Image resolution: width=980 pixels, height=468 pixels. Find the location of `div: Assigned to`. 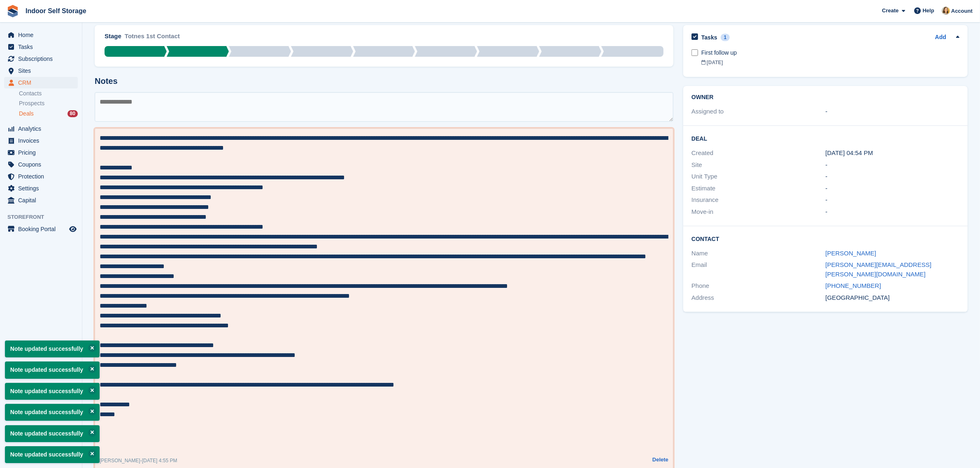

div: Assigned to is located at coordinates (758, 112).